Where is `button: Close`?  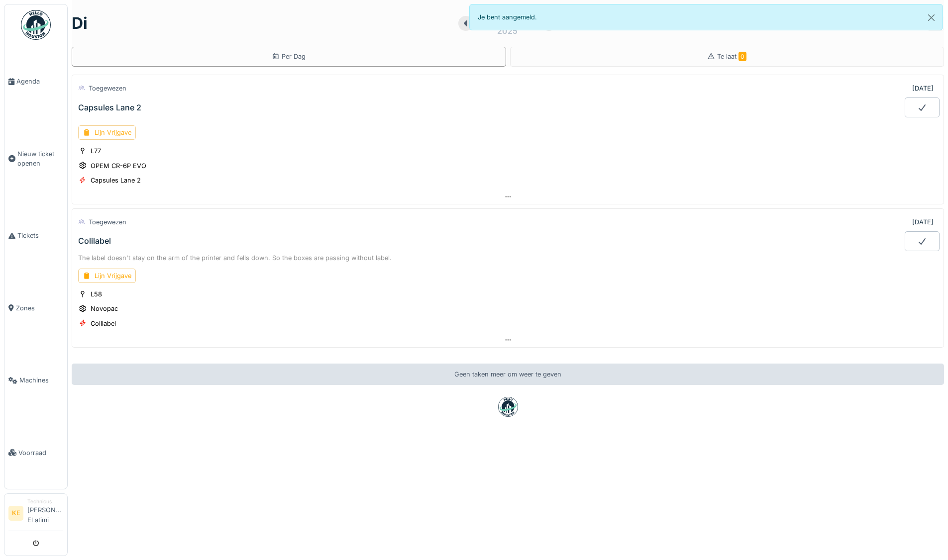
button: Close is located at coordinates (931, 18).